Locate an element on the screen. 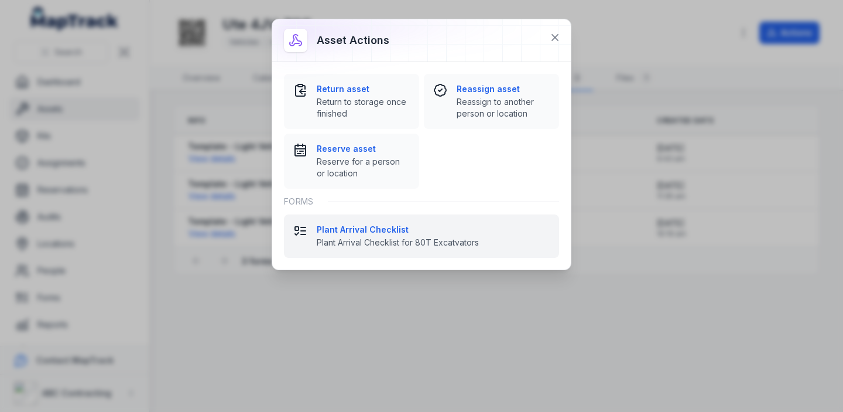  strong: Reserve asset is located at coordinates (363, 149).